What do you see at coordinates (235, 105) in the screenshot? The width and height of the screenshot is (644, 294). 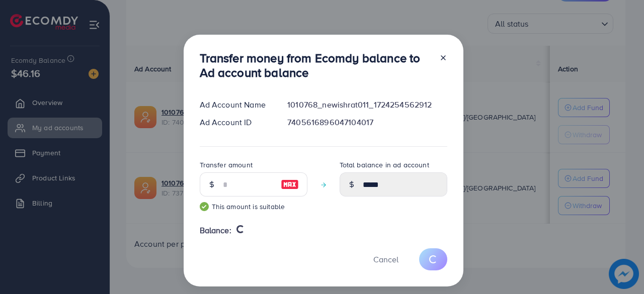 I see `div: Ad Account Name` at bounding box center [235, 105].